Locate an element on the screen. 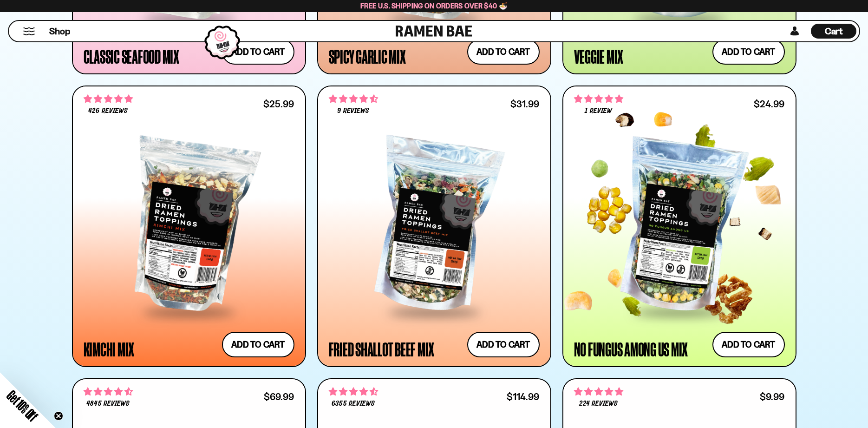 The height and width of the screenshot is (428, 868). div: Cart is located at coordinates (834, 31).